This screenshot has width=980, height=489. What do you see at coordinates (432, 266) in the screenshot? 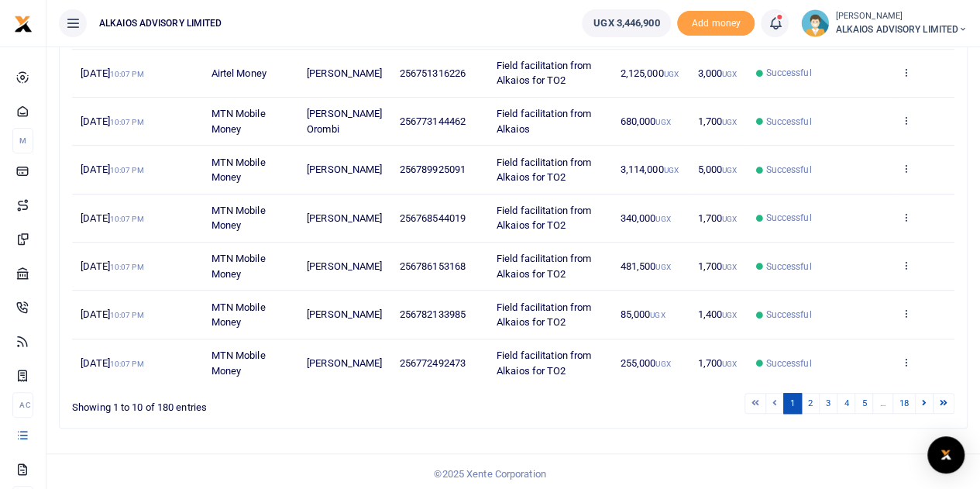
I see `span: 256786153168` at bounding box center [432, 266].